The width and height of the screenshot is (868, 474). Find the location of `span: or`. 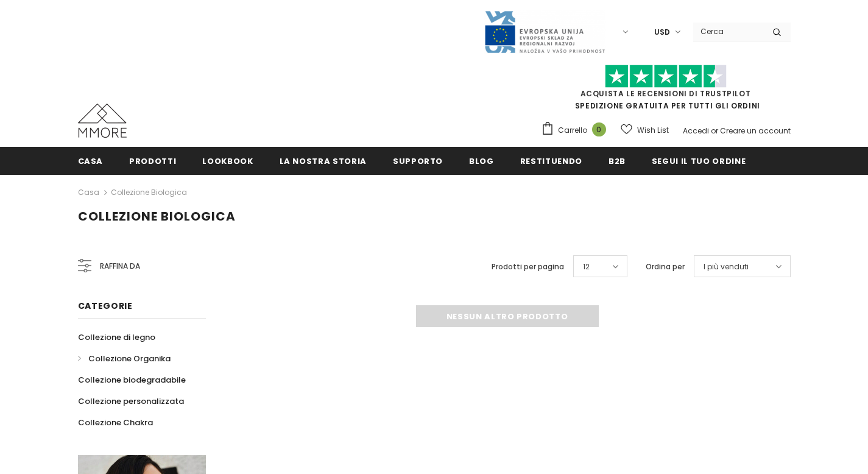

span: or is located at coordinates (714, 131).